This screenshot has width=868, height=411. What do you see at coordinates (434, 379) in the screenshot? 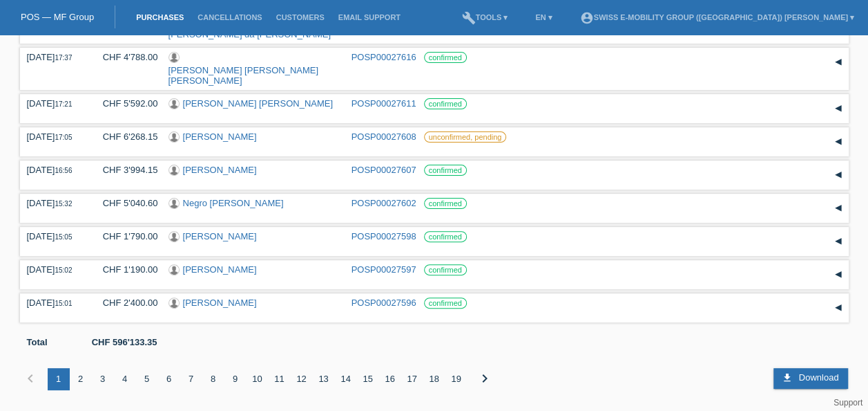
I see `div: 18` at bounding box center [434, 379].